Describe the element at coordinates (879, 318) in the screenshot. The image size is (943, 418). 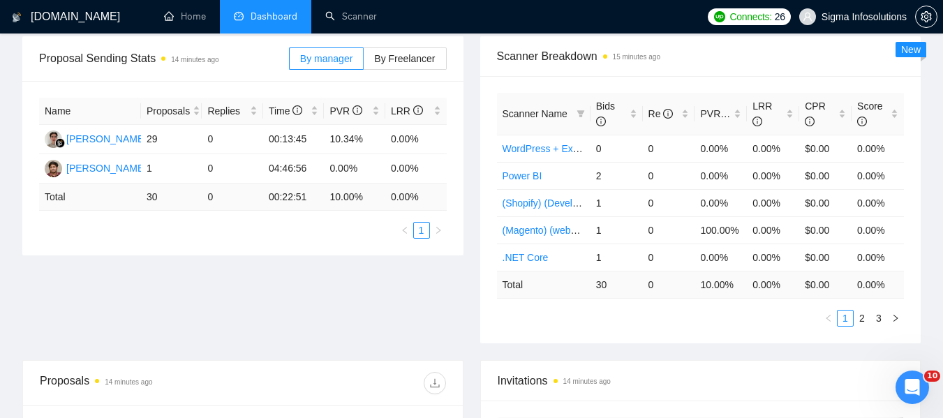
I see `li: 3` at that location.